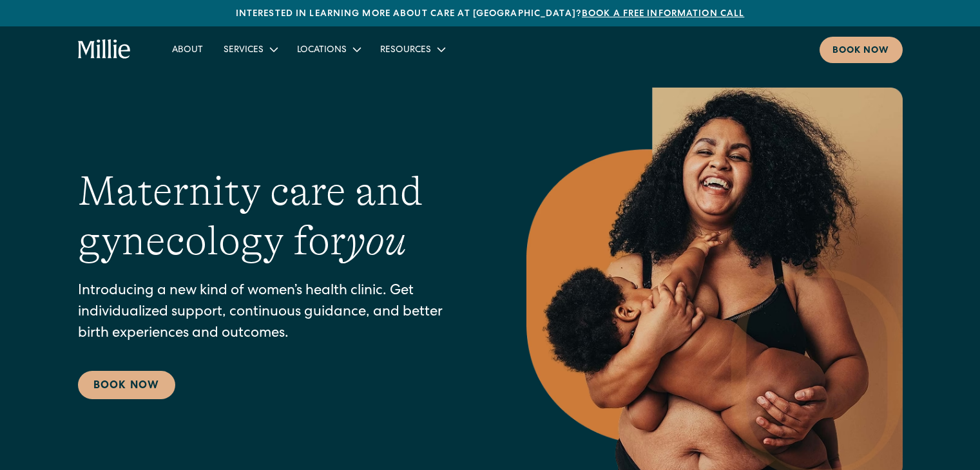 This screenshot has width=980, height=470. I want to click on a: Book now, so click(861, 50).